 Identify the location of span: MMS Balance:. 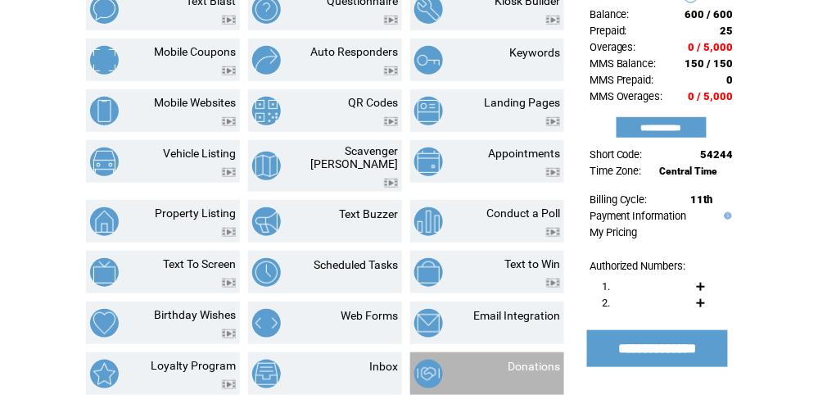
(623, 63).